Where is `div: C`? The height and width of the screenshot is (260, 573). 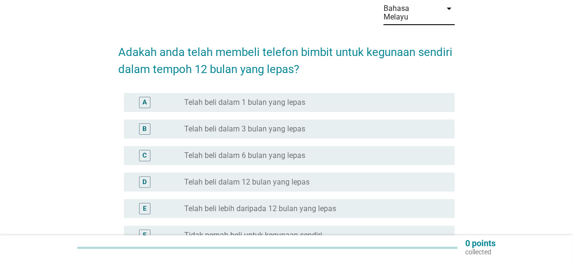
div: C is located at coordinates (144, 156).